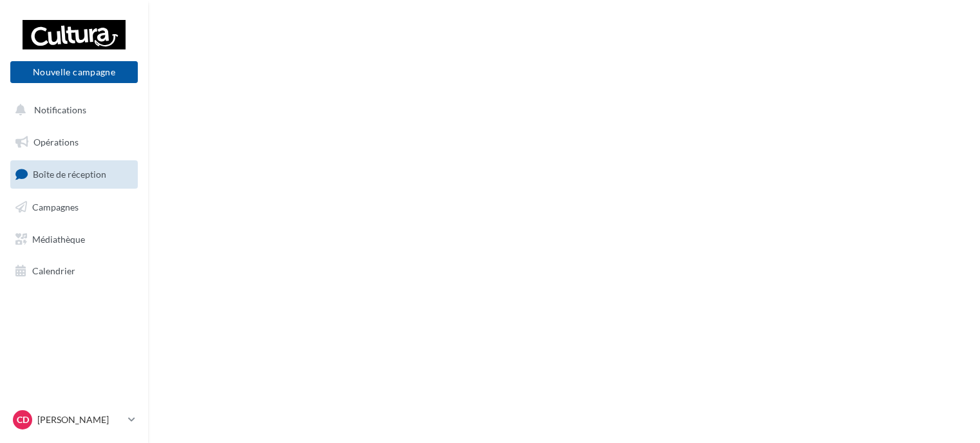  Describe the element at coordinates (72, 110) in the screenshot. I see `button: Notifications` at that location.